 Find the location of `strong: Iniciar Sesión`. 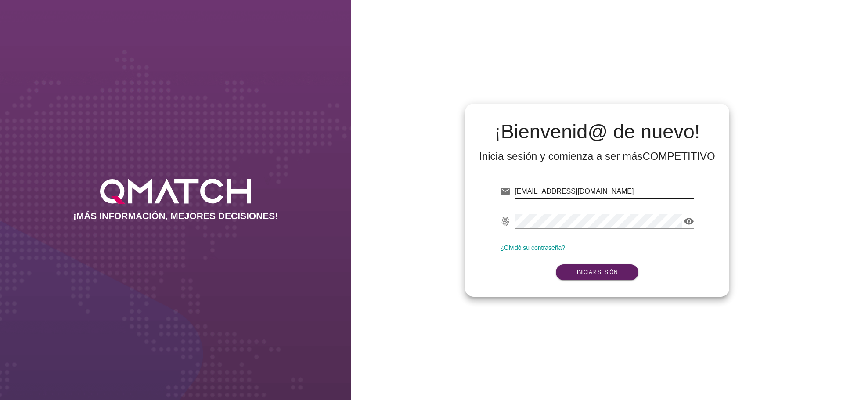

strong: Iniciar Sesión is located at coordinates (597, 272).